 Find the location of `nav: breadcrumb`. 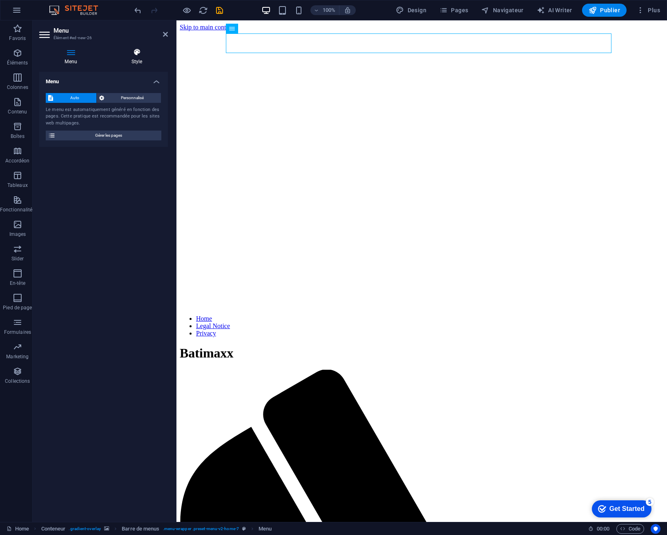

nav: breadcrumb is located at coordinates (156, 529).